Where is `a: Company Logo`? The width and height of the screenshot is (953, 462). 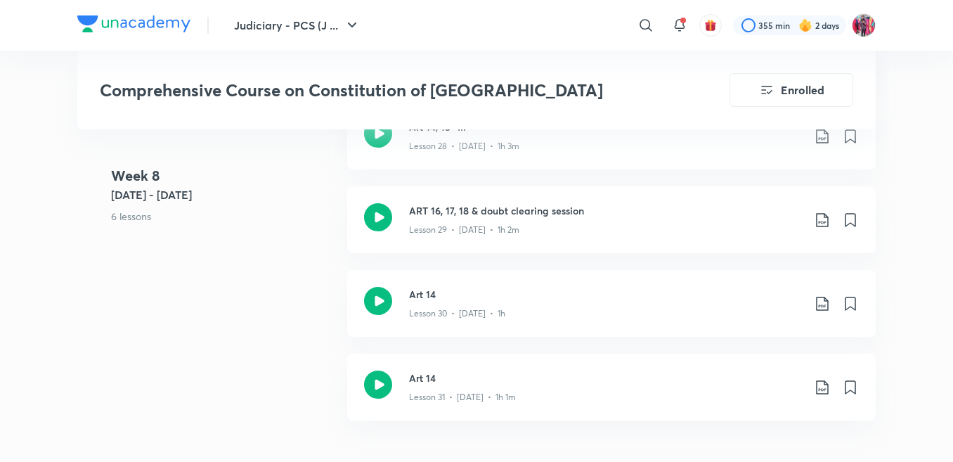
a: Company Logo is located at coordinates (134, 25).